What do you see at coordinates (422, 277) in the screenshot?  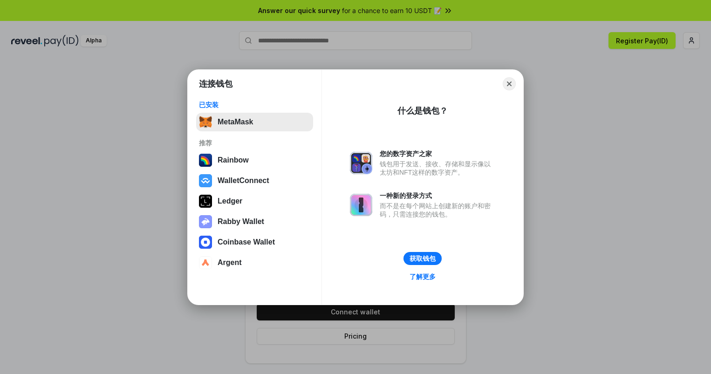 I see `a: 了解更多` at bounding box center [422, 277].